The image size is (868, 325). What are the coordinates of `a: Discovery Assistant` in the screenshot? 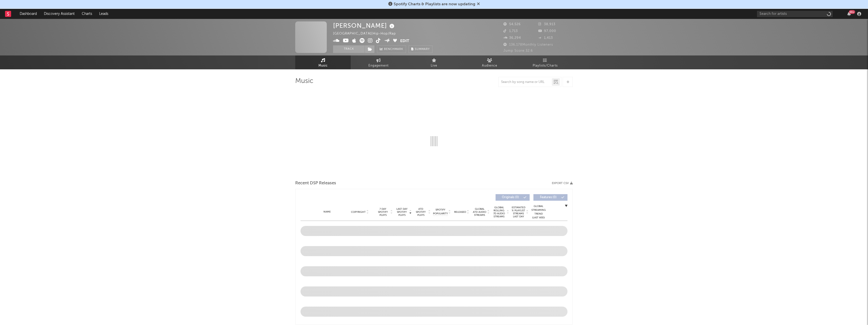 It's located at (59, 14).